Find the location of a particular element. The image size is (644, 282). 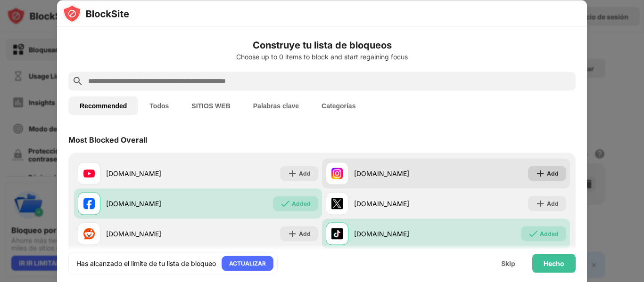

button: Recommended is located at coordinates (103, 105).